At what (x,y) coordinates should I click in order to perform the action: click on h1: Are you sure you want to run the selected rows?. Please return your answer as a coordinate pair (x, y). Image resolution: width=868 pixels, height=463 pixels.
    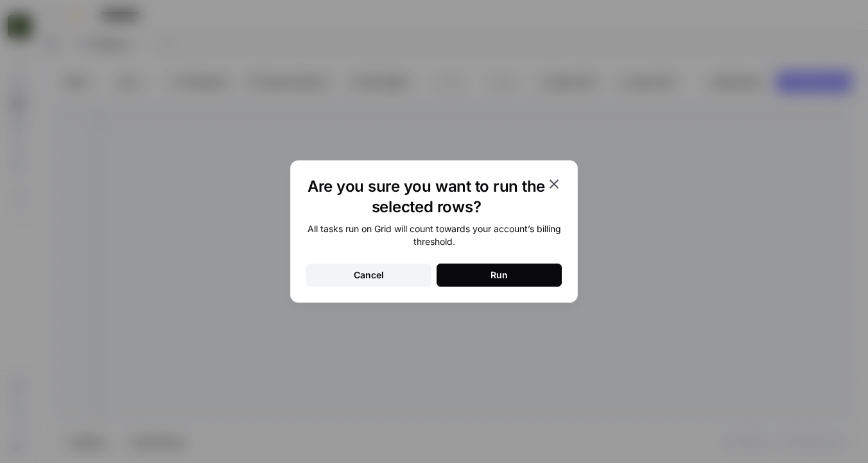
    Looking at the image, I should click on (426, 197).